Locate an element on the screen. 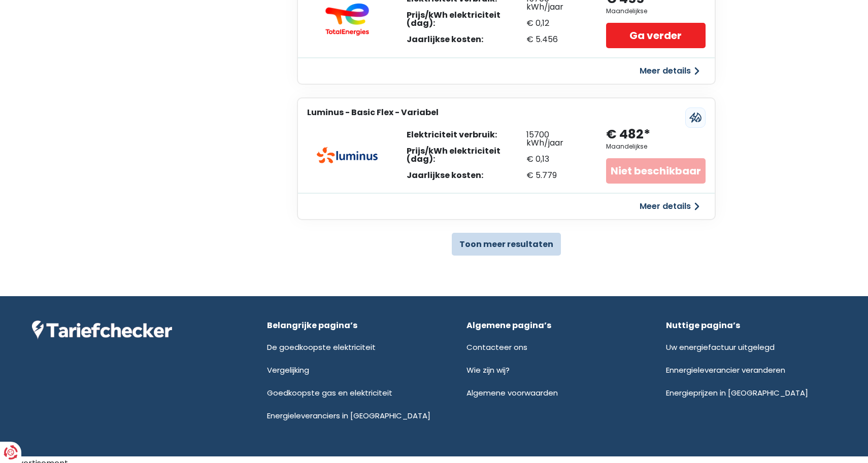  div: € 5.779 is located at coordinates (557, 175).